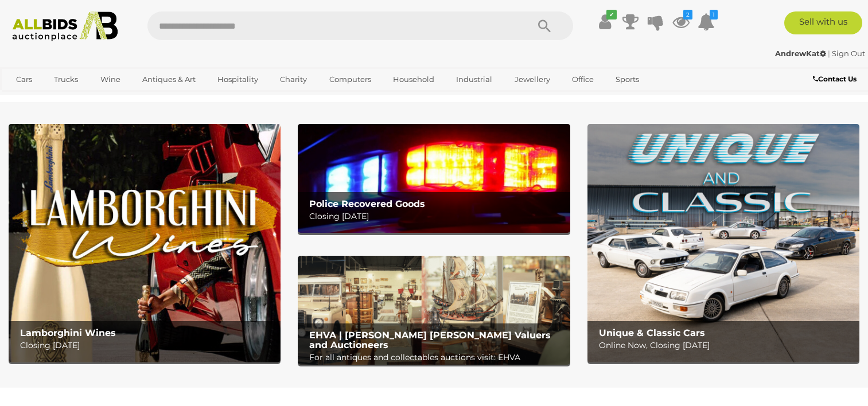 This screenshot has height=406, width=868. I want to click on a: 2, so click(681, 21).